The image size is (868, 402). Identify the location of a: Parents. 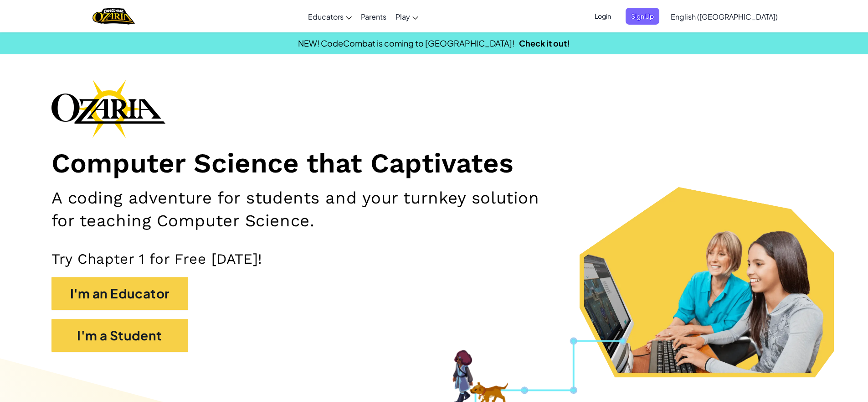
(374, 16).